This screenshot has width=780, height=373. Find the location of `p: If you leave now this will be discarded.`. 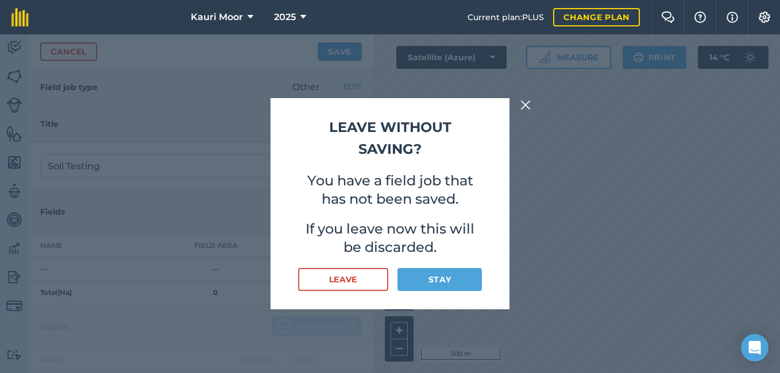

p: If you leave now this will be discarded. is located at coordinates (390, 238).